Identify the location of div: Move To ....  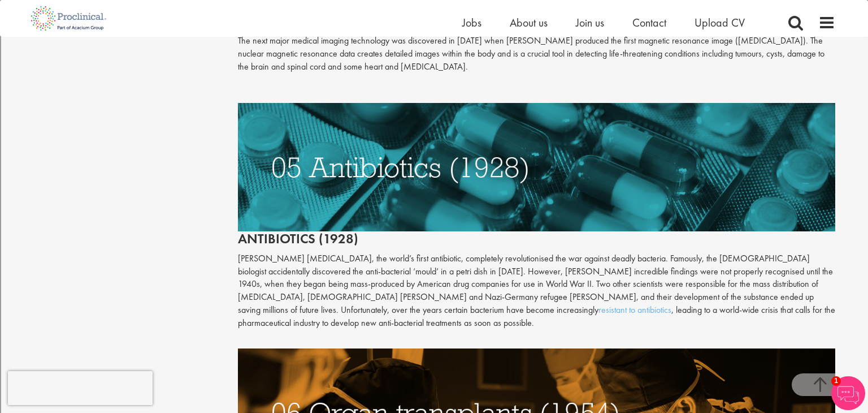
(434, 52).